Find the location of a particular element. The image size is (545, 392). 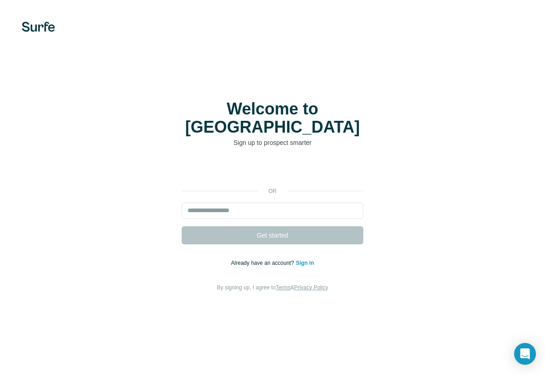

div: Open Intercom Messenger is located at coordinates (525, 354).